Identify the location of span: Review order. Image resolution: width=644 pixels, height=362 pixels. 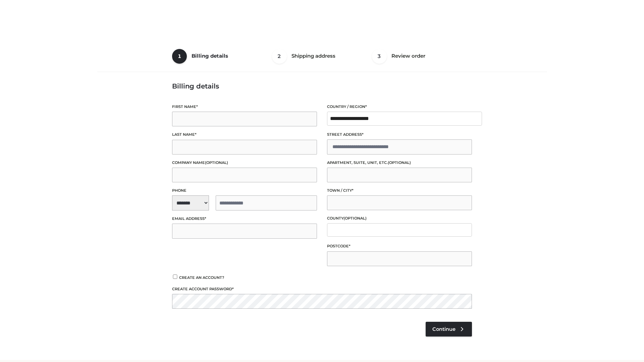
(408, 56).